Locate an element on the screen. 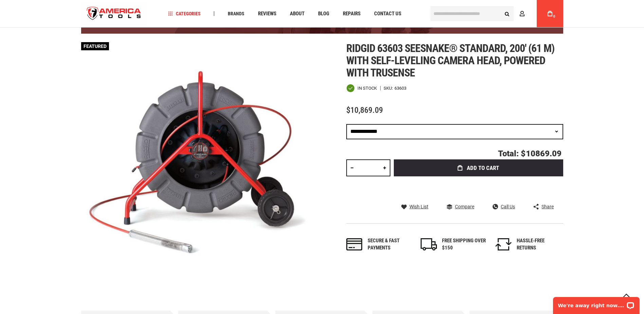 Image resolution: width=644 pixels, height=314 pixels. a: Reviews is located at coordinates (267, 13).